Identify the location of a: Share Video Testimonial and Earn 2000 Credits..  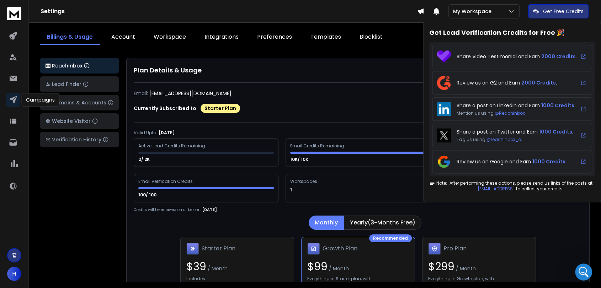
(512, 57).